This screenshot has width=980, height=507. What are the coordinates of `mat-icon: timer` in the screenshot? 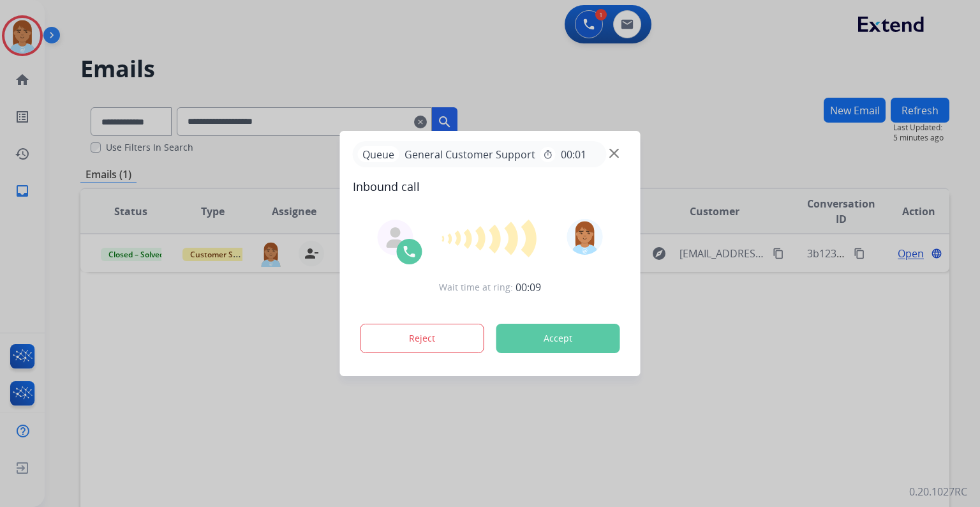 It's located at (548, 154).